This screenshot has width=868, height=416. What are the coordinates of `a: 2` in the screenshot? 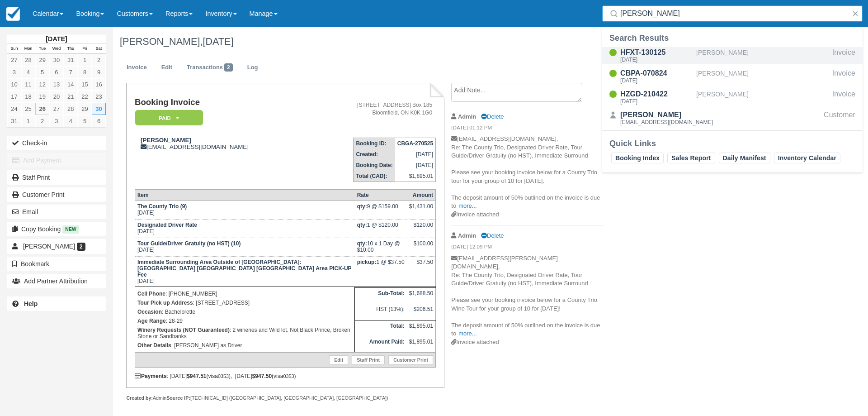 It's located at (42, 120).